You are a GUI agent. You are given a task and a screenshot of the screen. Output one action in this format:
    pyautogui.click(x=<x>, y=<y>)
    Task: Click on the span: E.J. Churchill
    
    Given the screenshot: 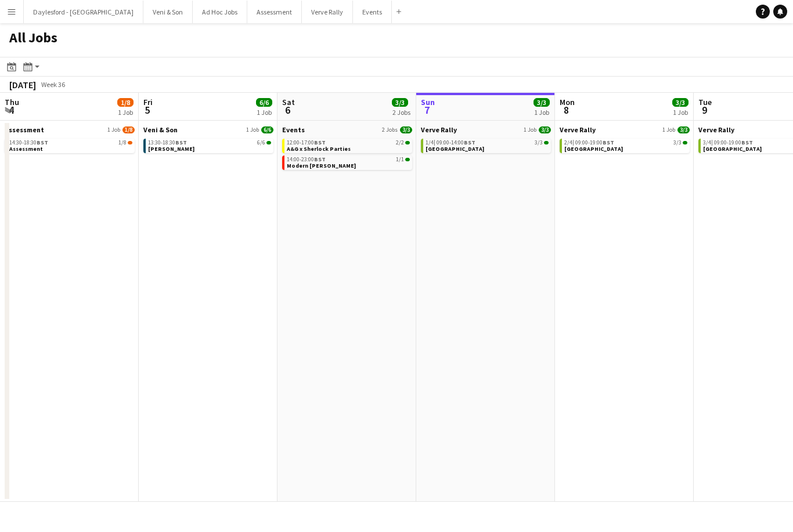 What is the action you would take?
    pyautogui.click(x=171, y=148)
    